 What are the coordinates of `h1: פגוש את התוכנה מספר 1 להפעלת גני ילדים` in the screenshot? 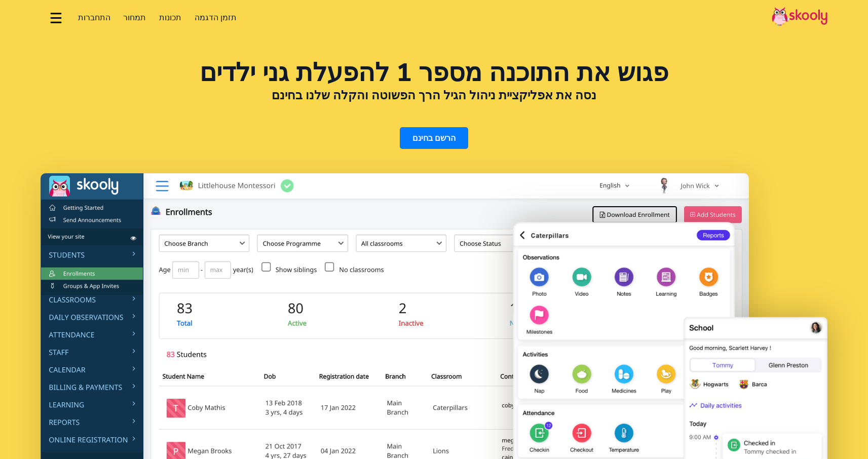 It's located at (434, 73).